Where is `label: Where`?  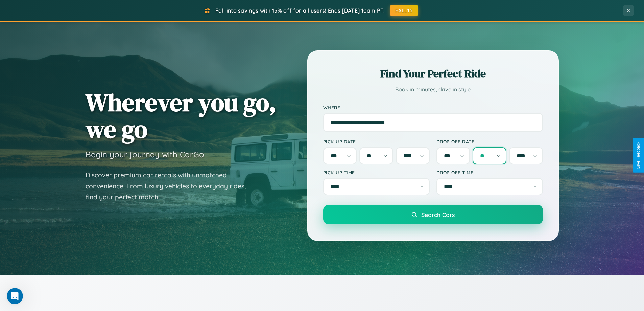 label: Where is located at coordinates (433, 107).